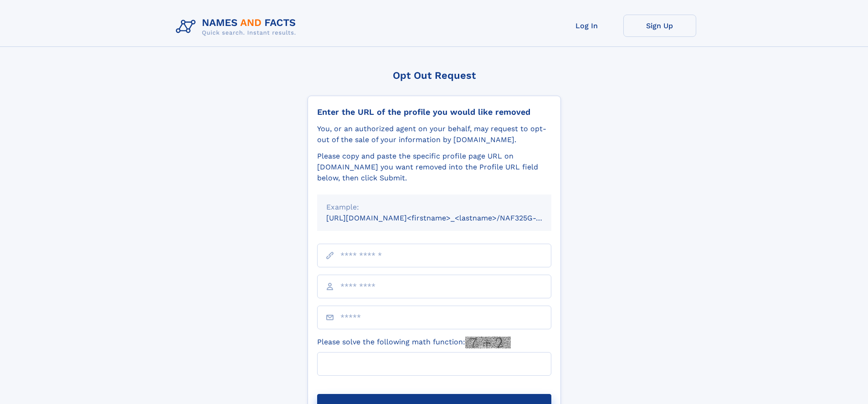 The height and width of the screenshot is (404, 868). What do you see at coordinates (414, 343) in the screenshot?
I see `label: Please solve the following math function:` at bounding box center [414, 343].